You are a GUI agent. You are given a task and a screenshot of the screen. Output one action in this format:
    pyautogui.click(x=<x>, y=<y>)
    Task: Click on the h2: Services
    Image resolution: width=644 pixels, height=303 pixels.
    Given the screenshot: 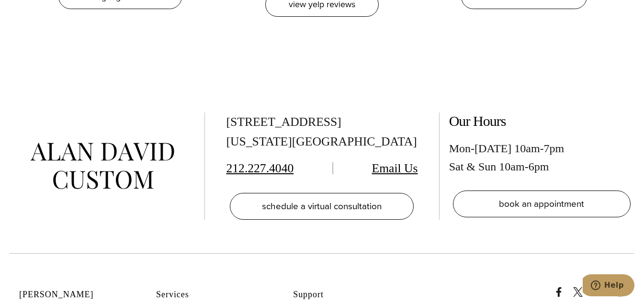 What is the action you would take?
    pyautogui.click(x=212, y=295)
    